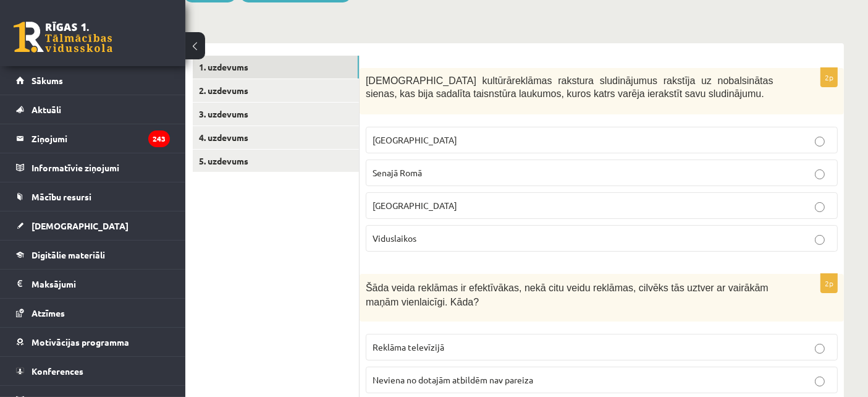  Describe the element at coordinates (820, 174) in the screenshot. I see `input: Senajā Romā` at that location.